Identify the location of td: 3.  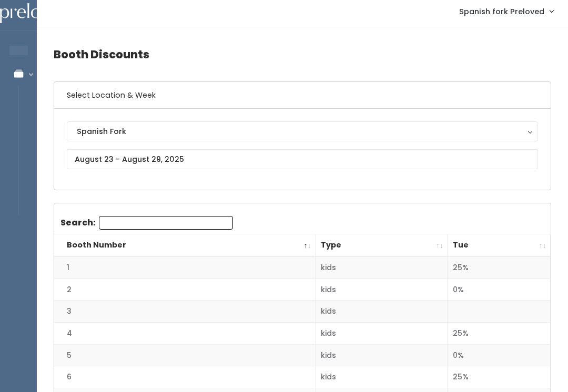
(185, 312).